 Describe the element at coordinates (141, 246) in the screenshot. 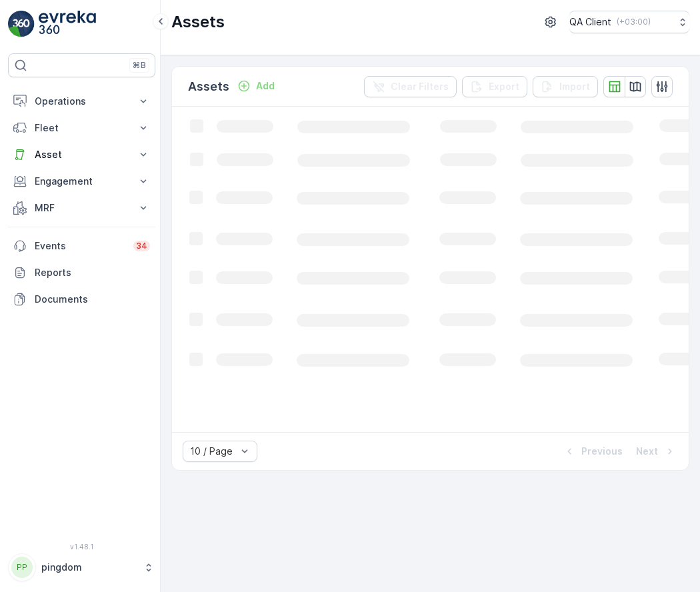

I see `p: 34` at that location.